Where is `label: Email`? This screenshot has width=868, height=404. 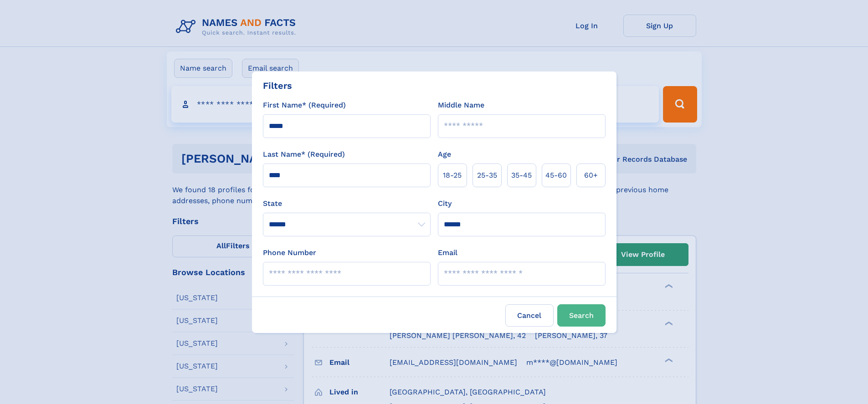 label: Email is located at coordinates (448, 253).